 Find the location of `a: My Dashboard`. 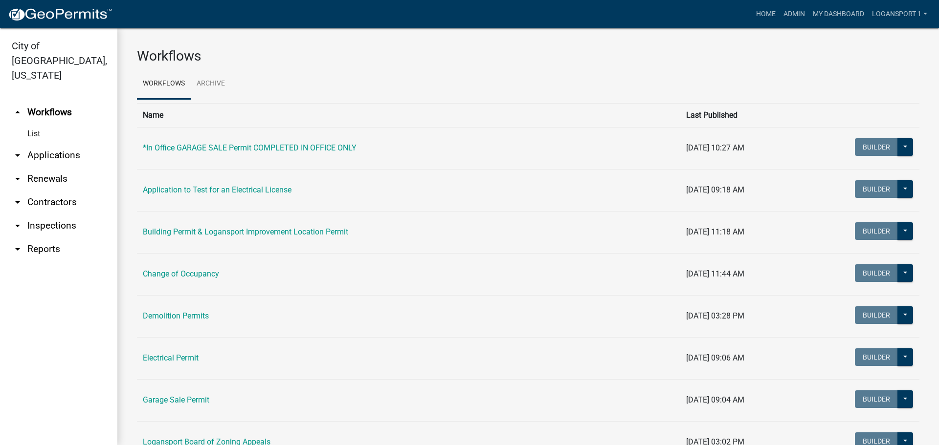

a: My Dashboard is located at coordinates (838, 14).